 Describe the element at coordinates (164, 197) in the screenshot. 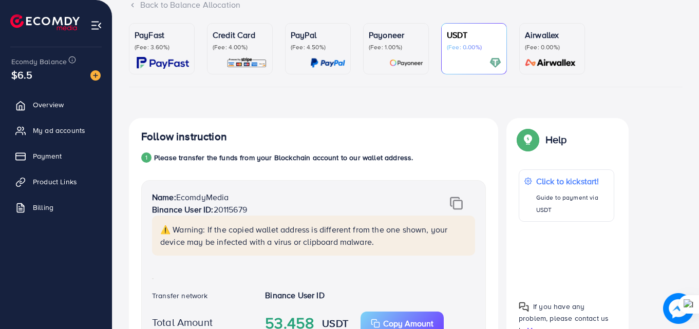

I see `strong: Name:` at that location.